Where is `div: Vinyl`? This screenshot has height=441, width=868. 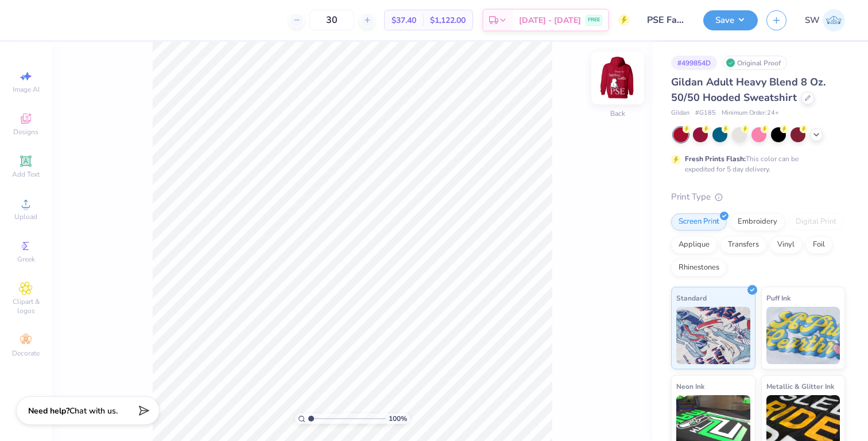 div: Vinyl is located at coordinates (786, 245).